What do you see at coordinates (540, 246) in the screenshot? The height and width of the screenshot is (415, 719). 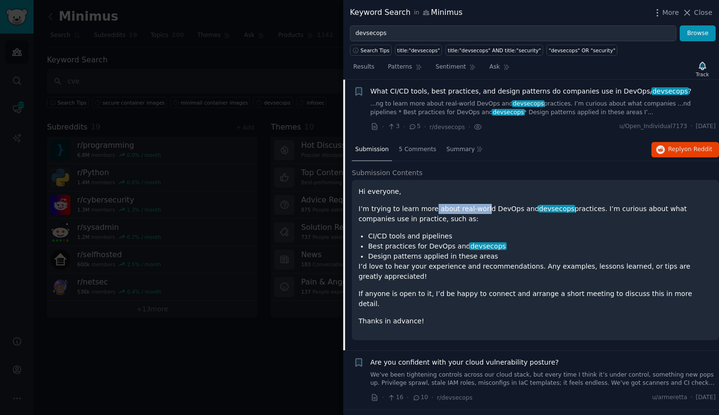 I see `li: Best practices for DevOps and` at bounding box center [540, 246].